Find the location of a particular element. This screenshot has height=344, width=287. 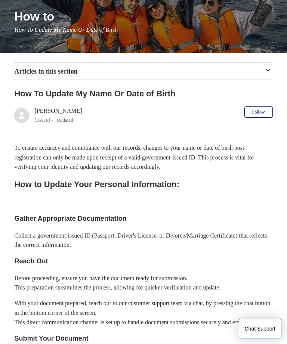

p: Before proceeding, ensure you have the document ready for submission. This preparation streamline... is located at coordinates (143, 283).